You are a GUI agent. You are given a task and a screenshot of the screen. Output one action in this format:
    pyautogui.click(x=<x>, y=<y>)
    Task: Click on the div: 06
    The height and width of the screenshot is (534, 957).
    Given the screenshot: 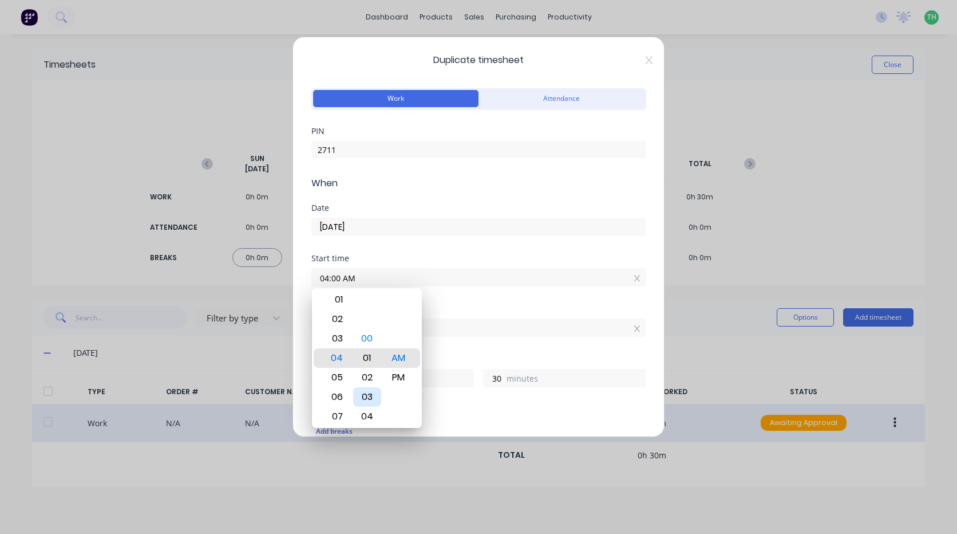 What is the action you would take?
    pyautogui.click(x=336, y=397)
    